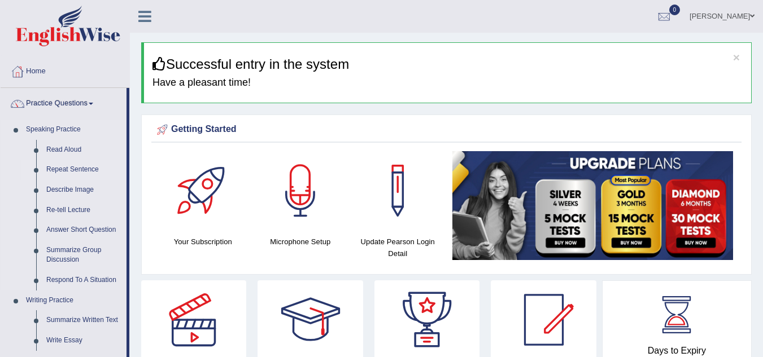  I want to click on a: Answer Short Question, so click(84, 230).